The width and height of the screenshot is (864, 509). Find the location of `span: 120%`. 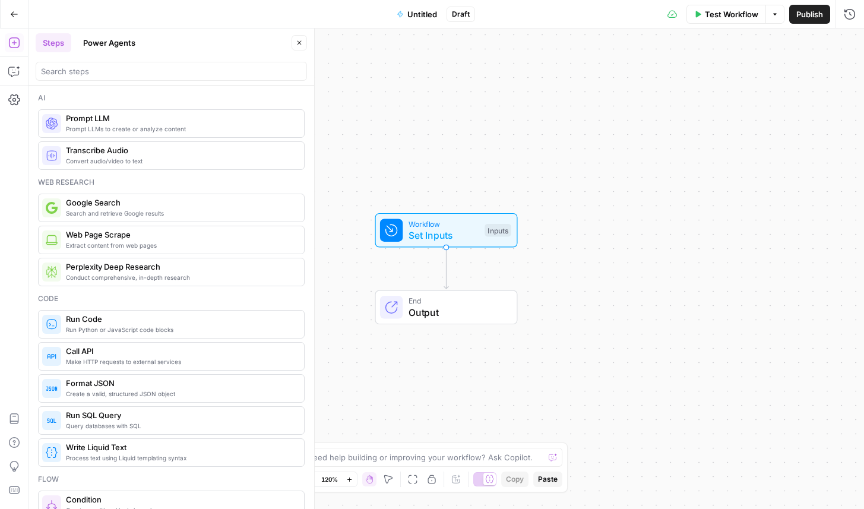

span: 120% is located at coordinates (330, 479).